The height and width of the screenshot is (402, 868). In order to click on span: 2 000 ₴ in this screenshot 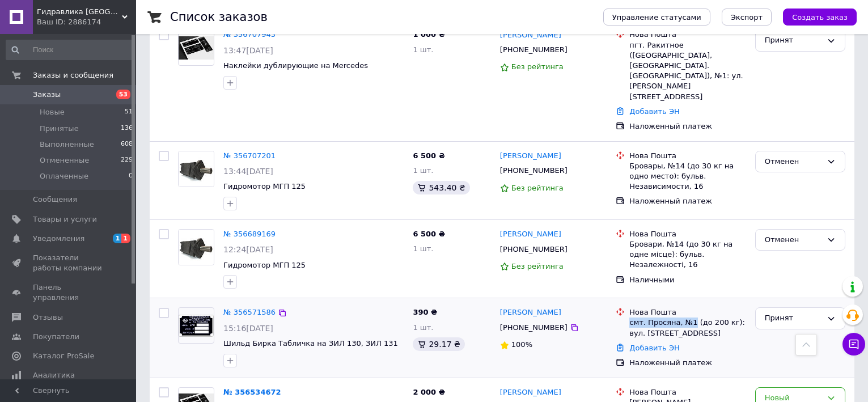, I will do `click(428, 392)`.